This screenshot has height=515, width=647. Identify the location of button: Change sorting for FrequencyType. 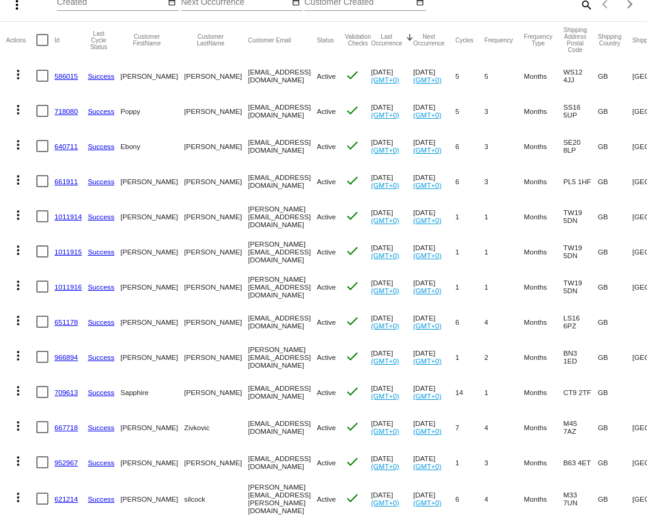
(538, 40).